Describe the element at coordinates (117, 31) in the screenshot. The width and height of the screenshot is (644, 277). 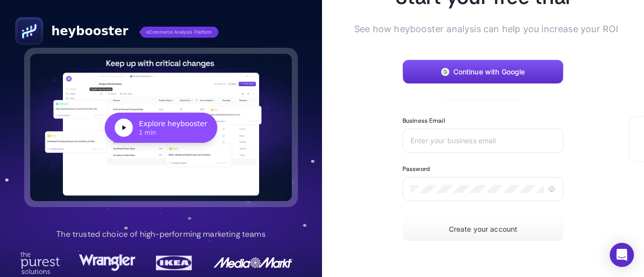
I see `a: heyboostereCommerce Analysis Platform` at that location.